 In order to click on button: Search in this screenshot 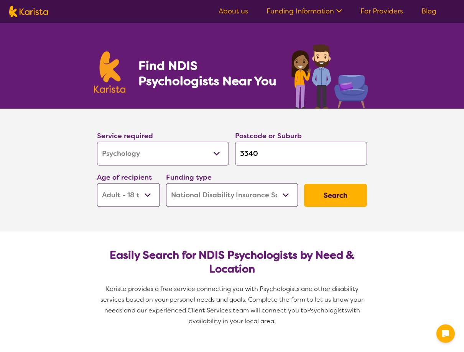, I will do `click(335, 195)`.